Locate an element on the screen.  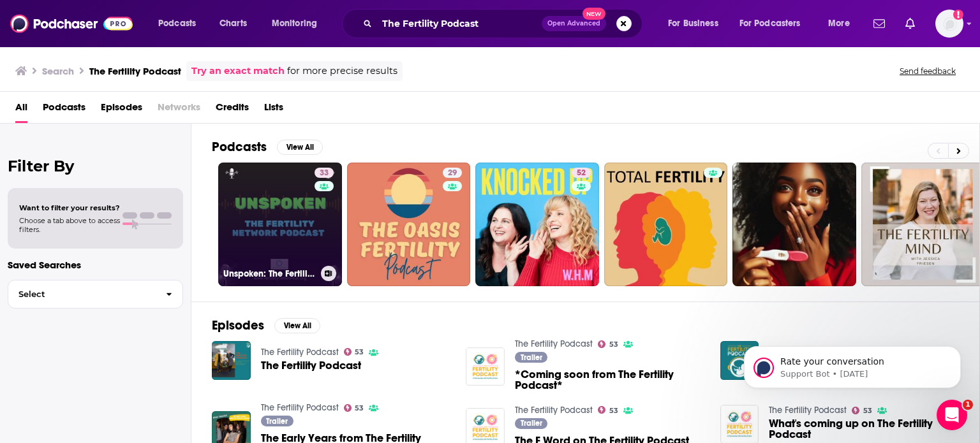
p: Saved Searches is located at coordinates (95, 264).